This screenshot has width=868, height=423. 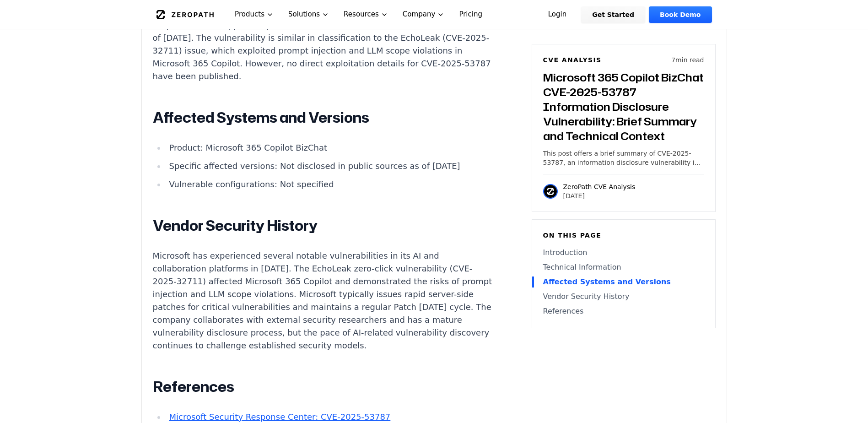 I want to click on h6: On this page, so click(x=624, y=235).